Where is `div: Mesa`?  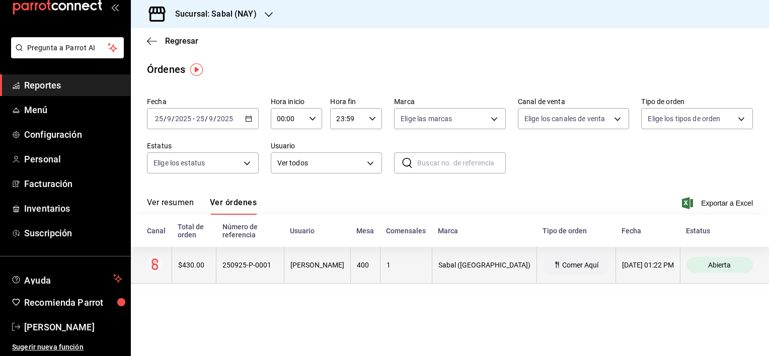
div: Mesa is located at coordinates (365, 231).